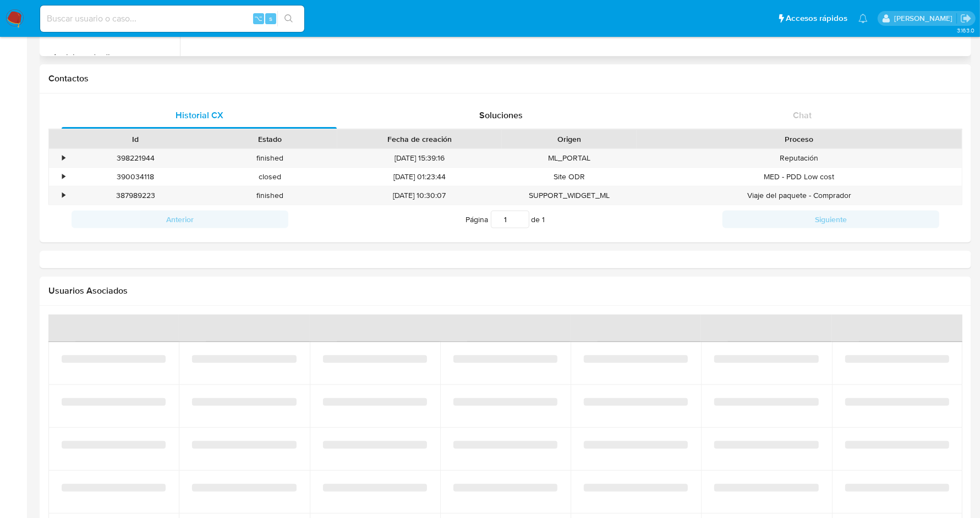 The height and width of the screenshot is (518, 980). Describe the element at coordinates (966, 30) in the screenshot. I see `span: 3.163.0` at that location.